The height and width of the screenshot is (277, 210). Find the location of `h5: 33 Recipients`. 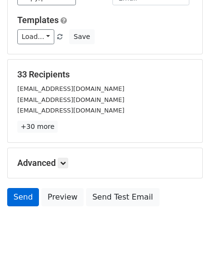

h5: 33 Recipients is located at coordinates (105, 74).